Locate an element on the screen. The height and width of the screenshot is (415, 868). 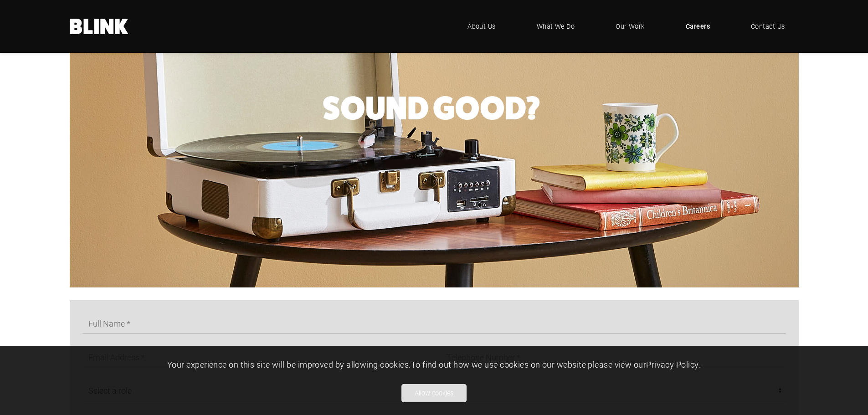
span: Your experience on this site will be improved by allowing cookies. To find out how we use cookies... is located at coordinates (434, 365).